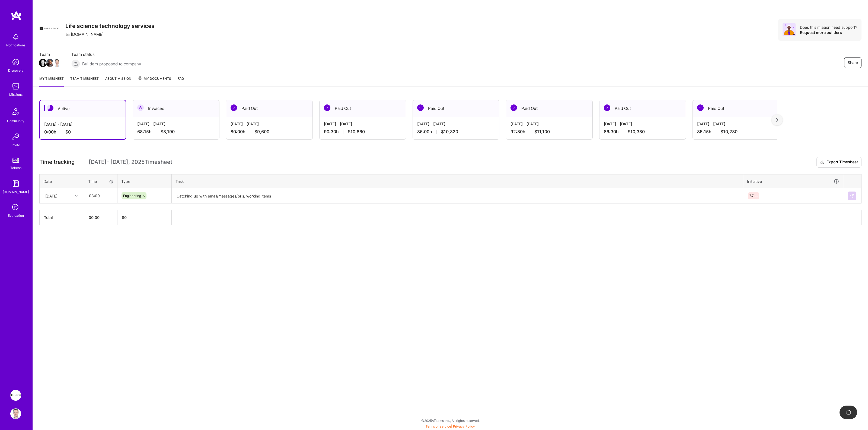 The height and width of the screenshot is (430, 868). What do you see at coordinates (16, 45) in the screenshot?
I see `div: Notifications` at bounding box center [16, 45].